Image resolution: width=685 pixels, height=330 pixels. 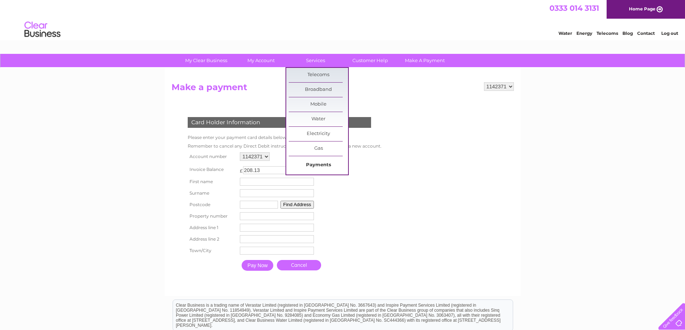 I want to click on a: Electricity, so click(x=318, y=134).